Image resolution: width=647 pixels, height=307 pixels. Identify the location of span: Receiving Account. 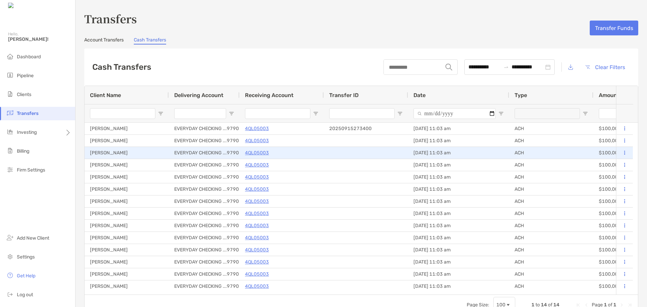
(269, 95).